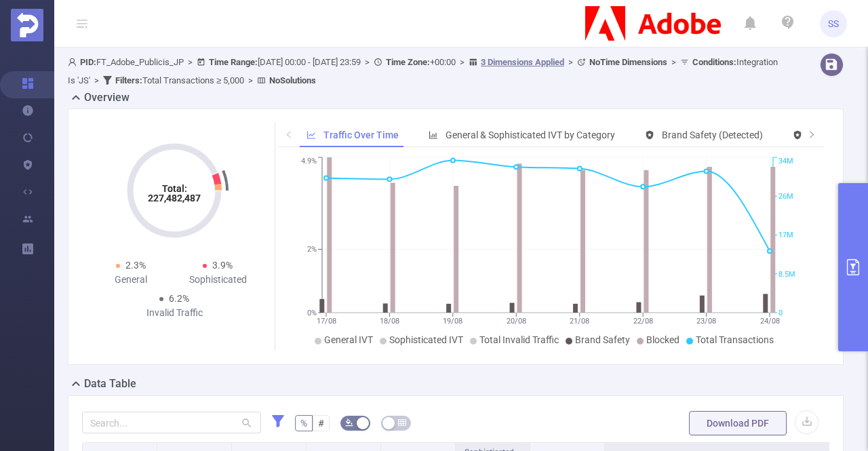 This screenshot has height=451, width=868. Describe the element at coordinates (735, 339) in the screenshot. I see `span: Total Transactions` at that location.